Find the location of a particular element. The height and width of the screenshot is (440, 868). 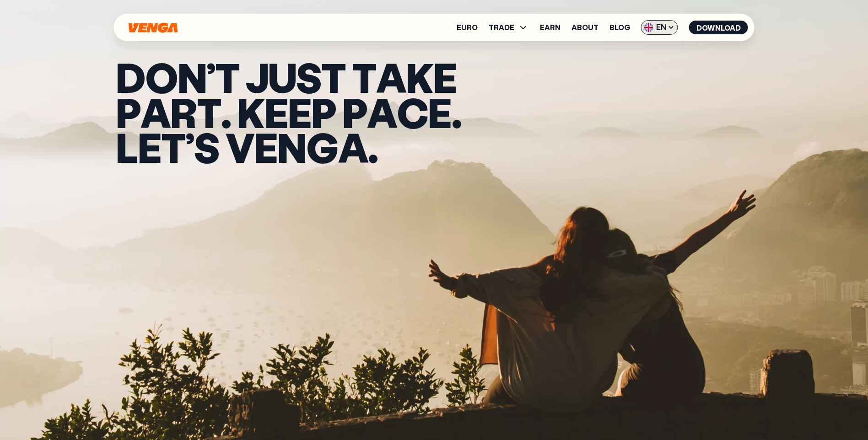

span: K is located at coordinates (251, 112).